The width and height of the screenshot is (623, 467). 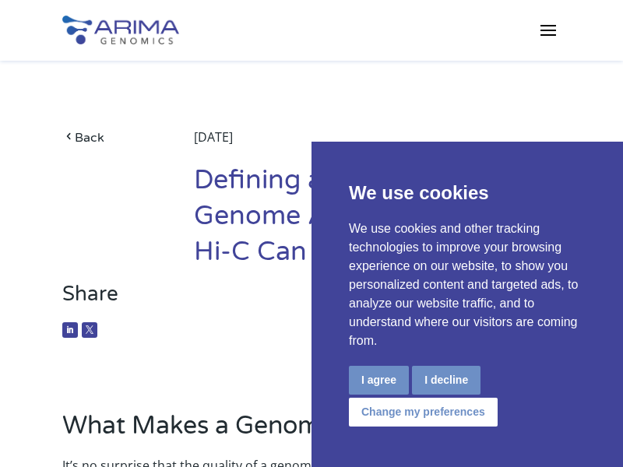 I want to click on img: Arima-Genomics-logo, so click(x=121, y=30).